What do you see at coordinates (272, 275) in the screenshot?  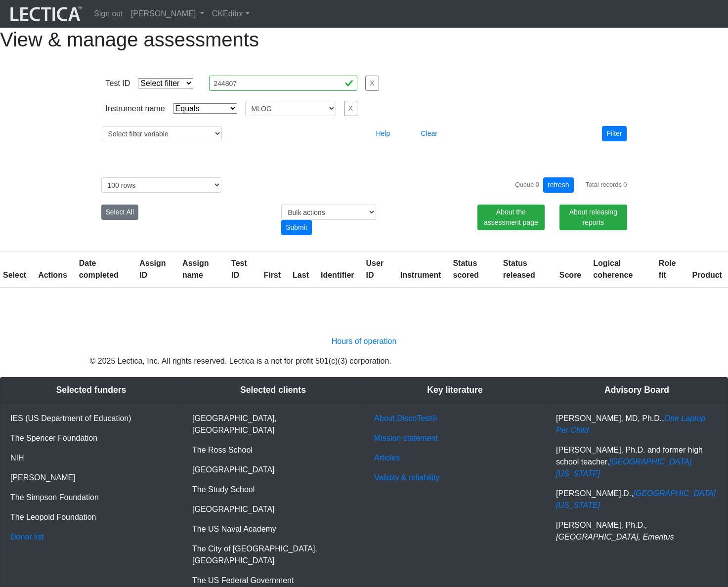 I see `a: First` at bounding box center [272, 275].